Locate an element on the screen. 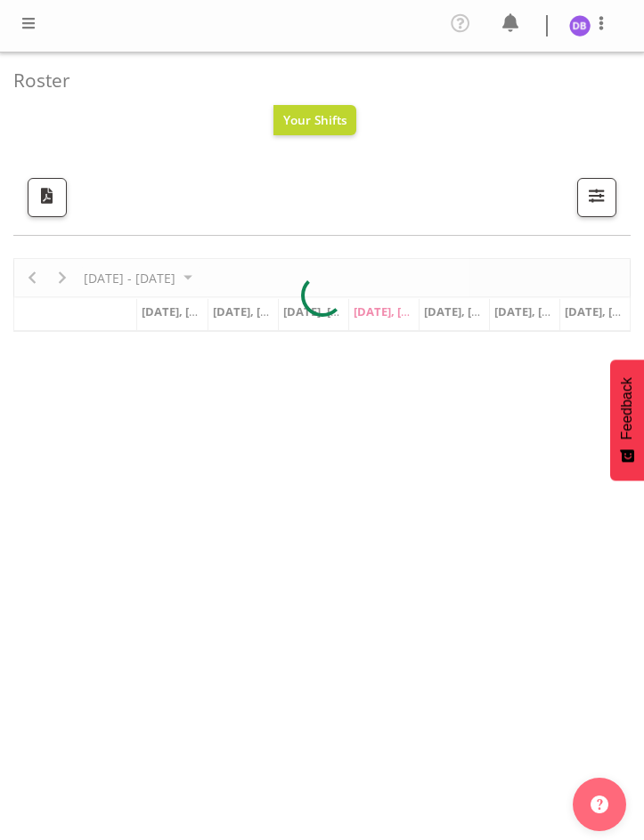  span: Your Shifts is located at coordinates (315, 119).